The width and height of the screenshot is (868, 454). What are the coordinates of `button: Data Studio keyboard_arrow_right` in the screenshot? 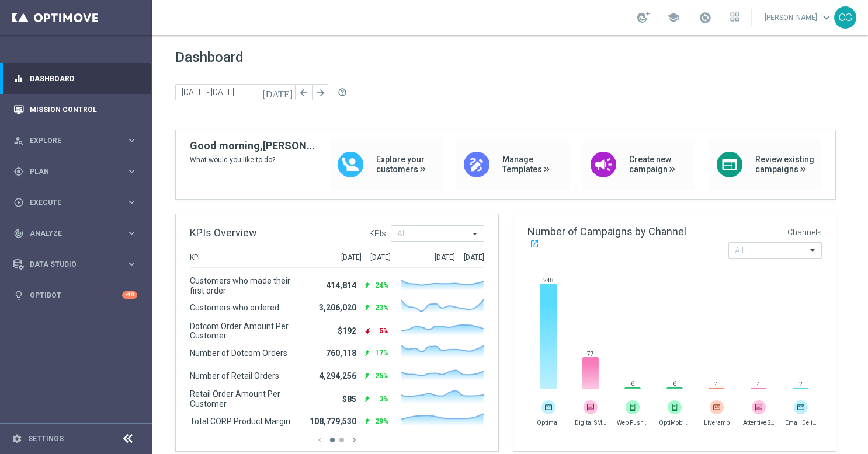 It's located at (75, 264).